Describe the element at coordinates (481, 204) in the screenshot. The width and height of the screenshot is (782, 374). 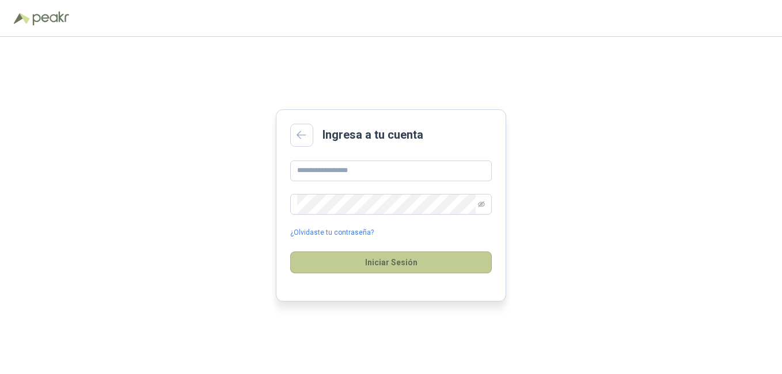
I see `span: eye-invisible` at that location.